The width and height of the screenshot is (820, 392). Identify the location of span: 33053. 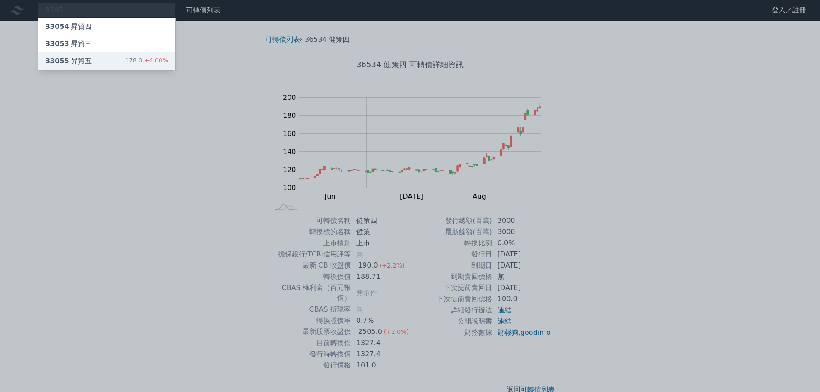
(57, 43).